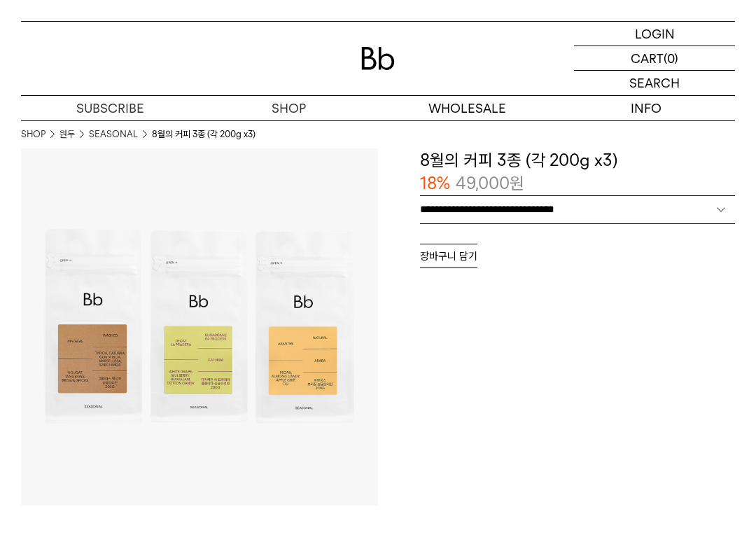  What do you see at coordinates (110, 108) in the screenshot?
I see `a: SUBSCRIBE` at bounding box center [110, 108].